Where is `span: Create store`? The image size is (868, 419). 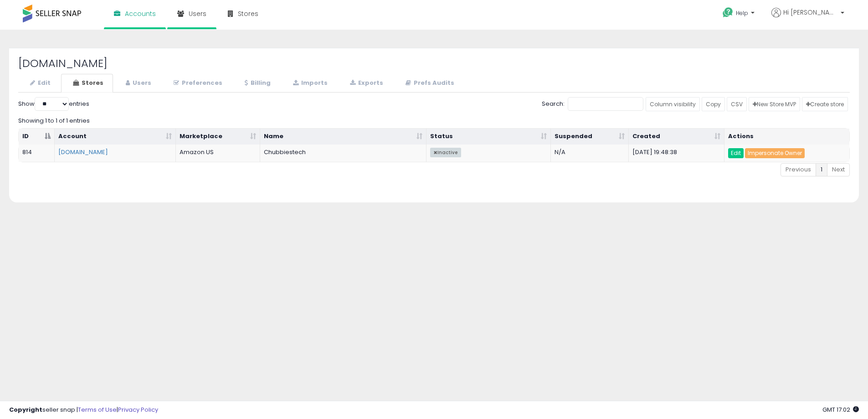 span: Create store is located at coordinates (825, 104).